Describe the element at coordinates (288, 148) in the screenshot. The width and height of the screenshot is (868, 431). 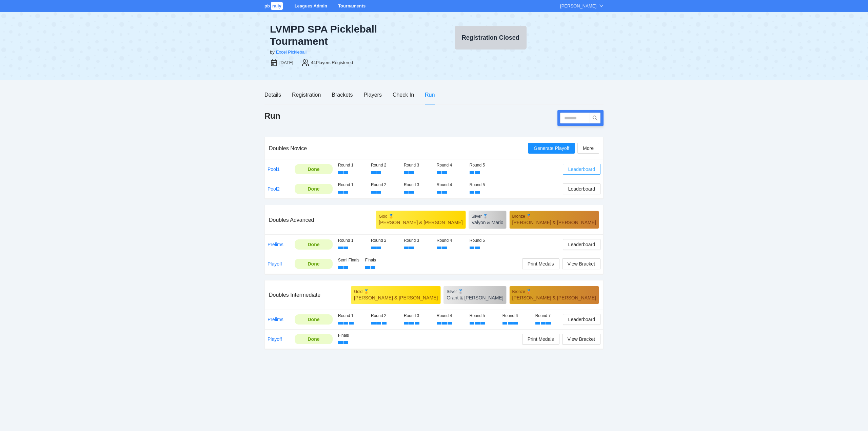
I see `span: Doubles Novice` at that location.